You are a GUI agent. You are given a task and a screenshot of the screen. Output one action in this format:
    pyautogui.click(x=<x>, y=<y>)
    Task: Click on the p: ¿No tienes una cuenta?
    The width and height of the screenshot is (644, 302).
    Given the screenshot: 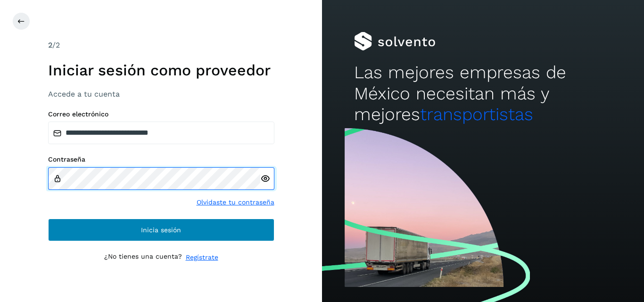 What is the action you would take?
    pyautogui.click(x=143, y=257)
    